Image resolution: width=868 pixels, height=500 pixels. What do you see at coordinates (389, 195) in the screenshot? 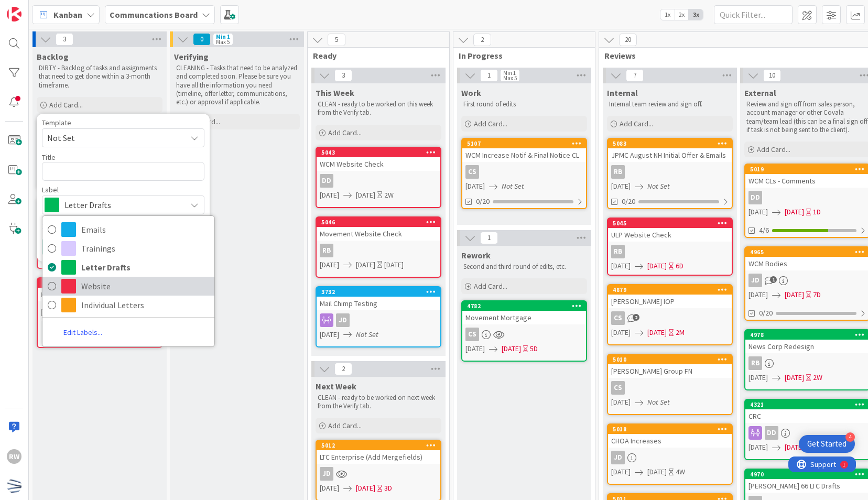
I see `div: 2W` at bounding box center [389, 195].